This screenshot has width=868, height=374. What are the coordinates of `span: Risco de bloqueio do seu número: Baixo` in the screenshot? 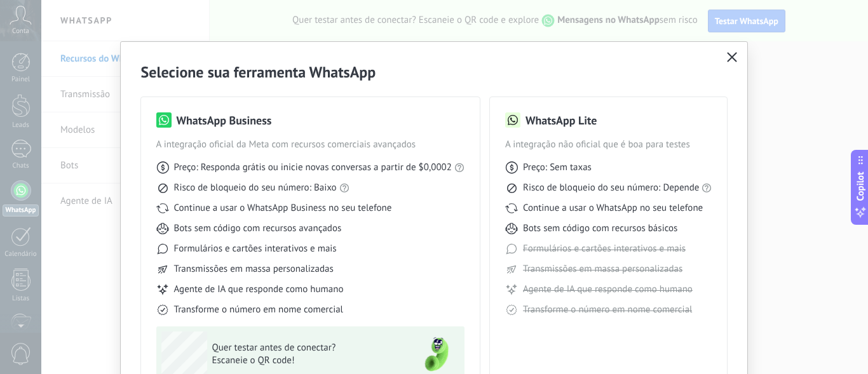 It's located at (256, 188).